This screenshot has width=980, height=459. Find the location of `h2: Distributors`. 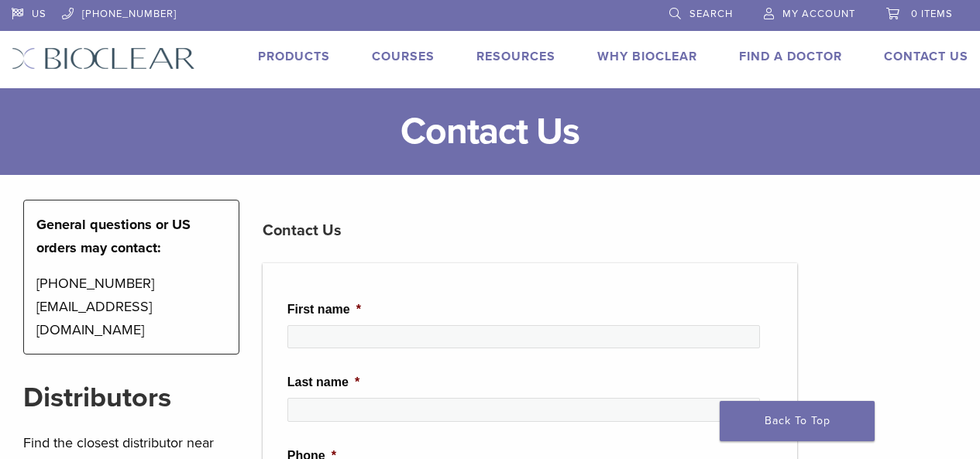

h2: Distributors is located at coordinates (131, 398).